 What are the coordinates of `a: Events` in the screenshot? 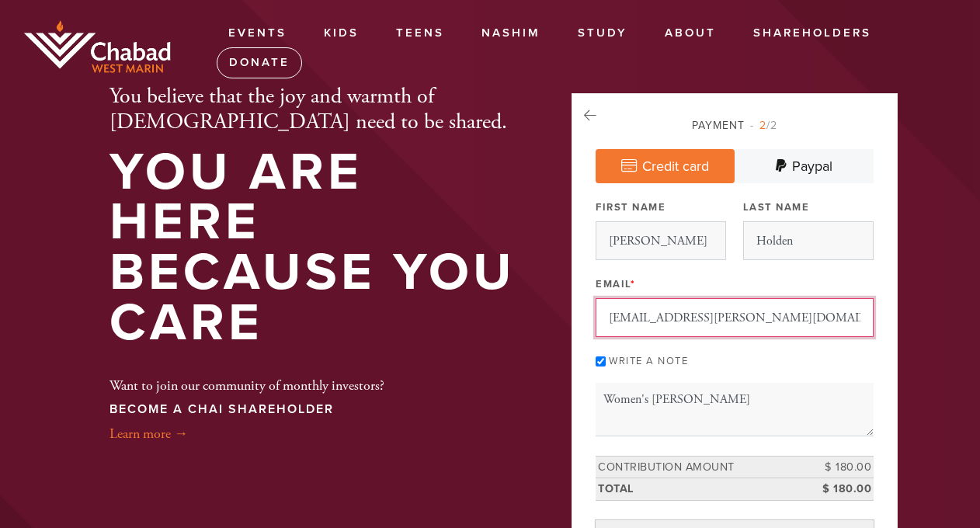 It's located at (257, 34).